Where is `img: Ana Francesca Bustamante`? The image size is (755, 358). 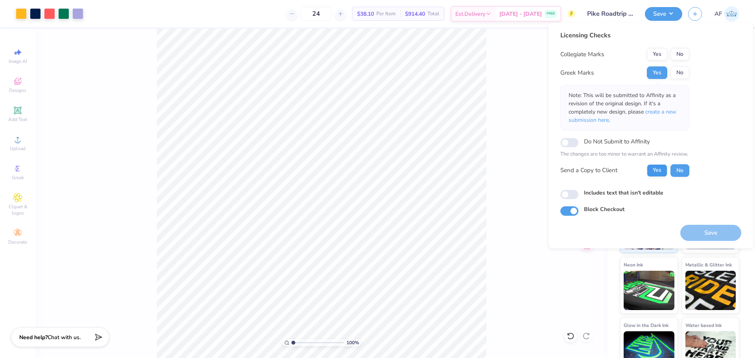 img: Ana Francesca Bustamante is located at coordinates (731, 14).